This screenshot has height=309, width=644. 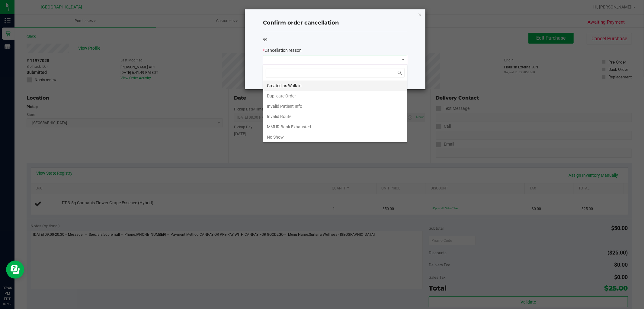 I want to click on span: Cancellation reason, so click(x=283, y=50).